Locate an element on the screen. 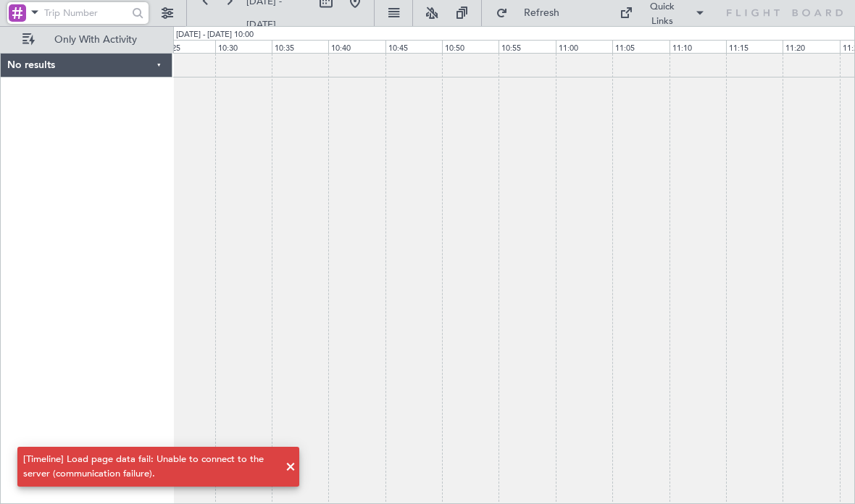 Image resolution: width=855 pixels, height=504 pixels. button: Only With Activity is located at coordinates (86, 40).